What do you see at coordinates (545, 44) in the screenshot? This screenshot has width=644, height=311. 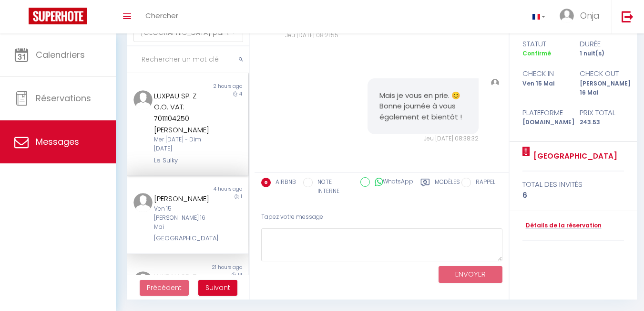 I see `div: statut` at bounding box center [545, 44].